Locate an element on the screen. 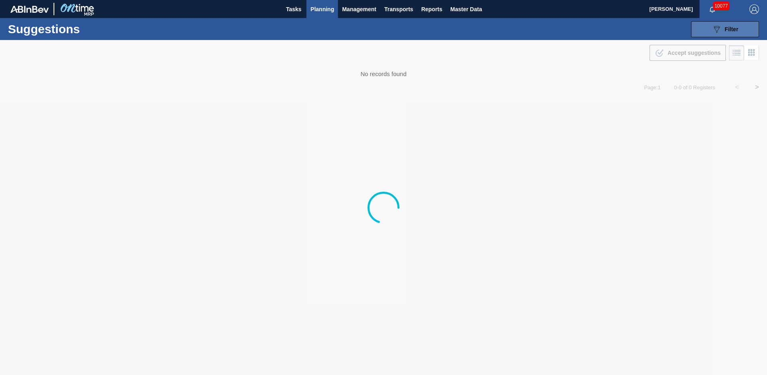  img: Logout is located at coordinates (755, 9).